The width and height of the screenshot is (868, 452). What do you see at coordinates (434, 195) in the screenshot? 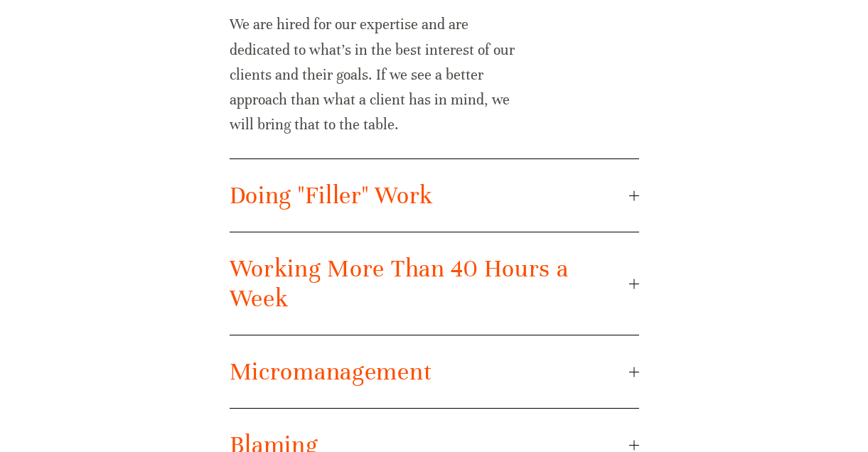
I see `button: Doing "Filler" Work` at bounding box center [434, 195].